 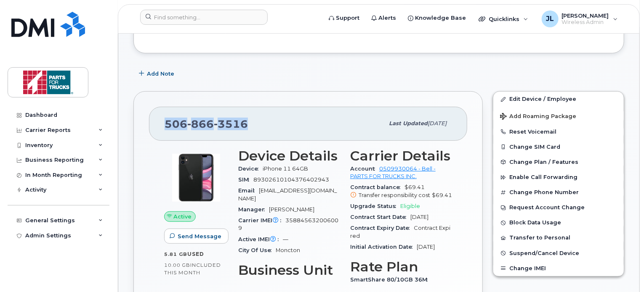 What do you see at coordinates (401, 267) in the screenshot?
I see `h3: Rate Plan` at bounding box center [401, 267].